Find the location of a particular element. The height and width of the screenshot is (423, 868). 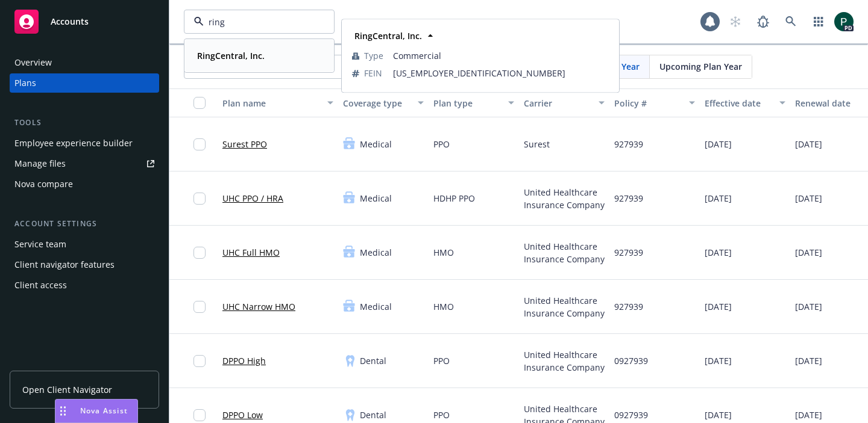

span: Surest is located at coordinates (536, 144).